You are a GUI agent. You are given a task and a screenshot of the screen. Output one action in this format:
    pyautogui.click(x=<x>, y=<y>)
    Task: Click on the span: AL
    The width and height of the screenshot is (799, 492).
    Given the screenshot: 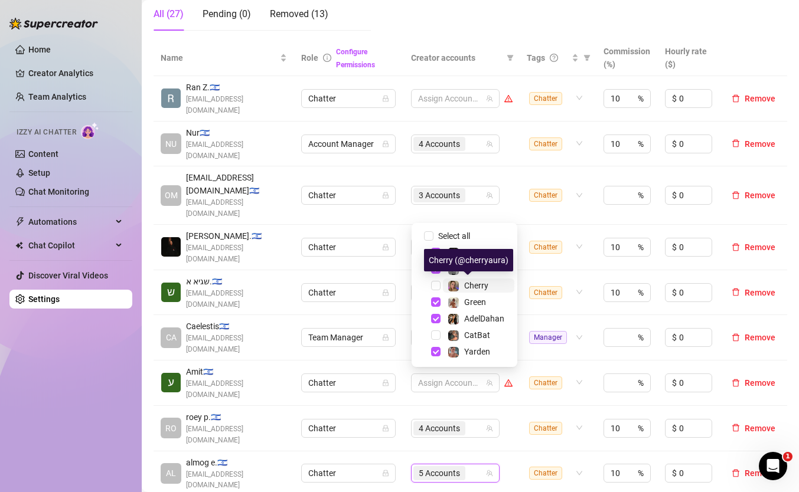 What is the action you would take?
    pyautogui.click(x=171, y=473)
    